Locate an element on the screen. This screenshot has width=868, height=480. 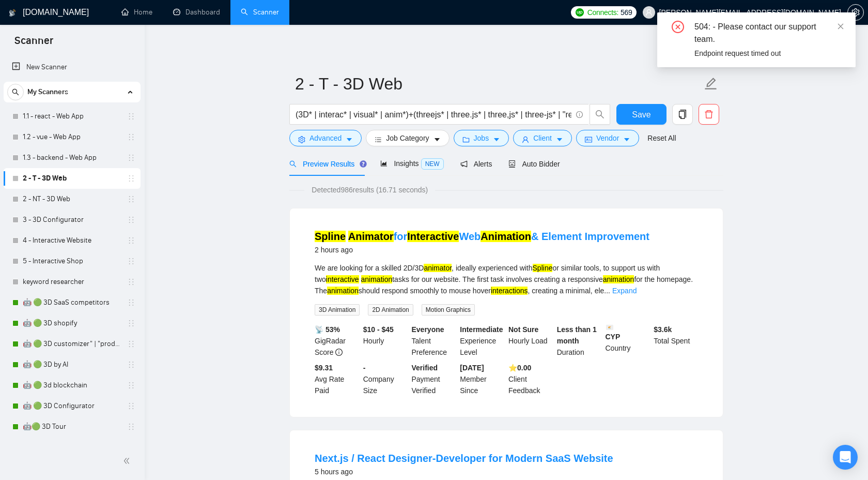
span: Client is located at coordinates (542, 138).